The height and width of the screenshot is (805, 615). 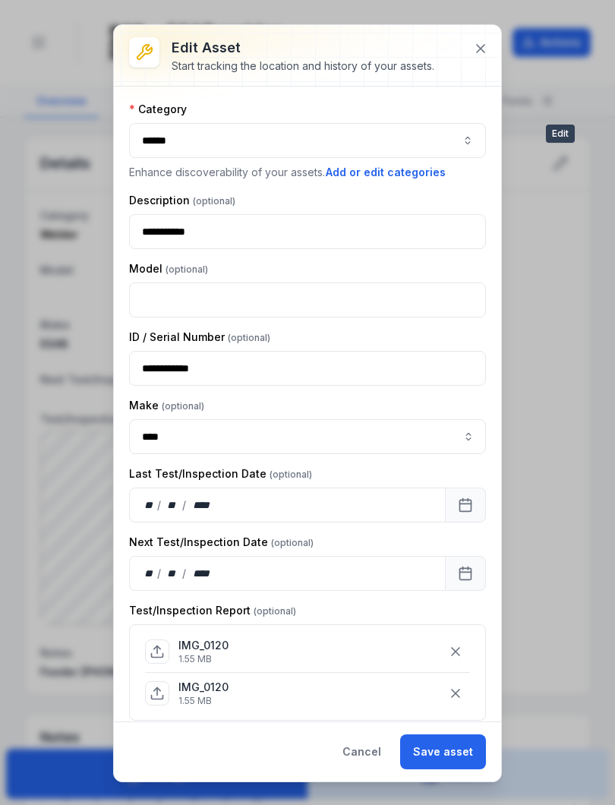 I want to click on div: Start tracking the location and history of your assets., so click(x=303, y=66).